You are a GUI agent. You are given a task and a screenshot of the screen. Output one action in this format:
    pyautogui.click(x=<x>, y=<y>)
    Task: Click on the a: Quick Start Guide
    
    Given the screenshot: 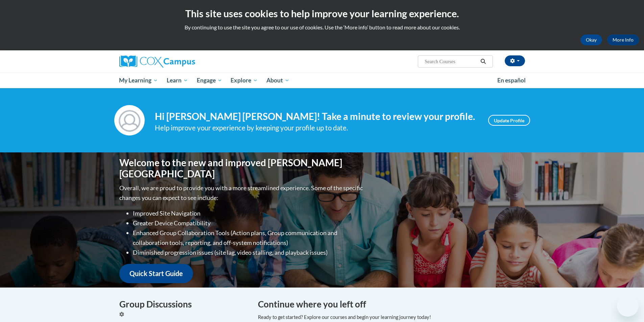 What is the action you would take?
    pyautogui.click(x=156, y=273)
    